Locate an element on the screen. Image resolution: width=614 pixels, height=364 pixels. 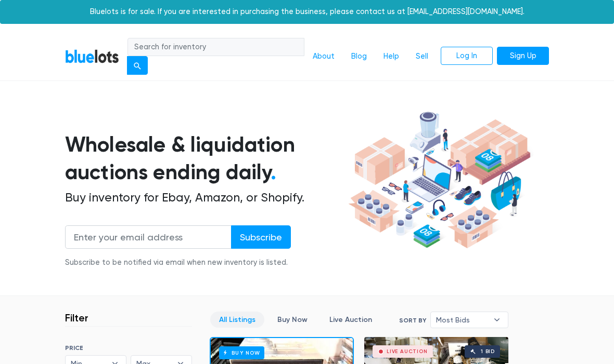
h6: Buy Now is located at coordinates (241, 353).